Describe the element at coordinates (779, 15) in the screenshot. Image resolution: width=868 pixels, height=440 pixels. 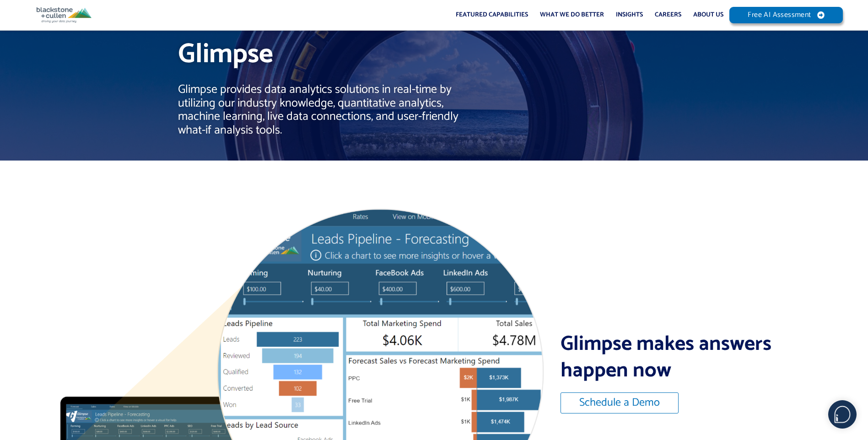
I see `span: Free AI Assessment` at that location.